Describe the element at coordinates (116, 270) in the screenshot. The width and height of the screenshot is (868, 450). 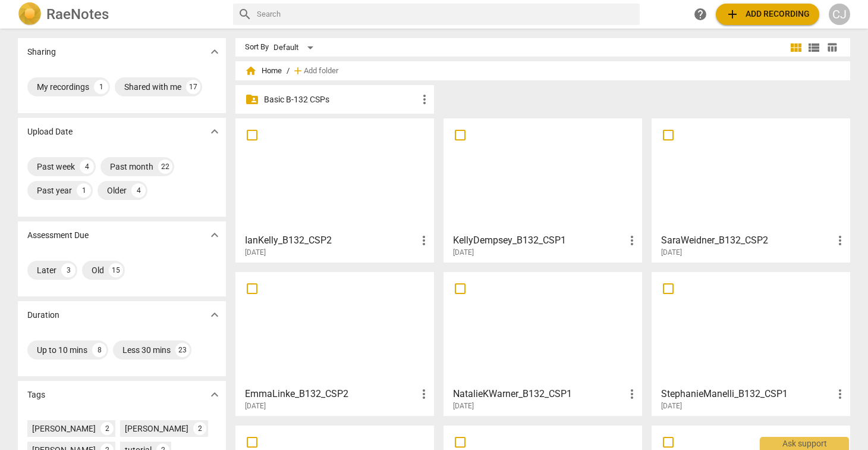
I see `div: 15` at that location.